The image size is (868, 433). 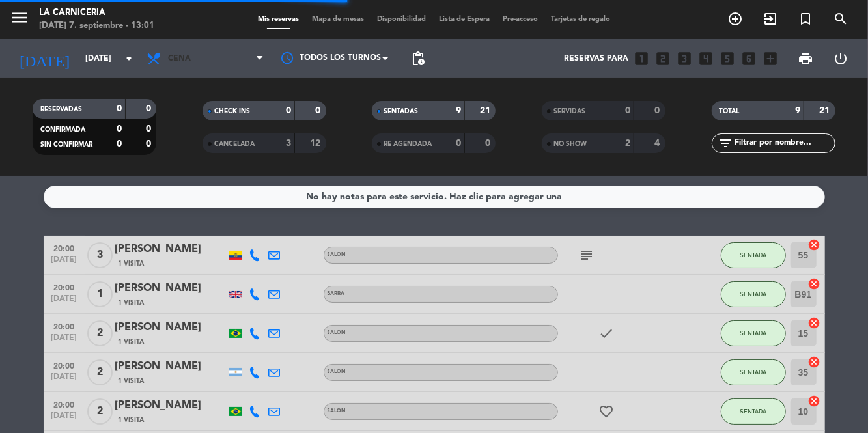 I want to click on strong: 2, so click(x=628, y=143).